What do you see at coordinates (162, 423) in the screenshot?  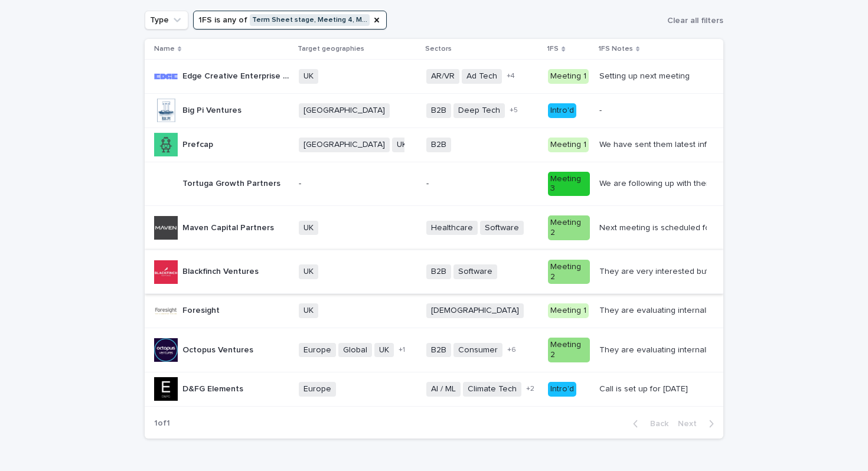 I see `p: 1 of 1` at bounding box center [162, 423].